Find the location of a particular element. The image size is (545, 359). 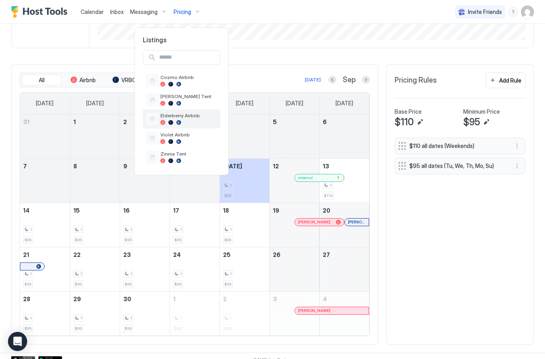

input: Input Field is located at coordinates (188, 58).